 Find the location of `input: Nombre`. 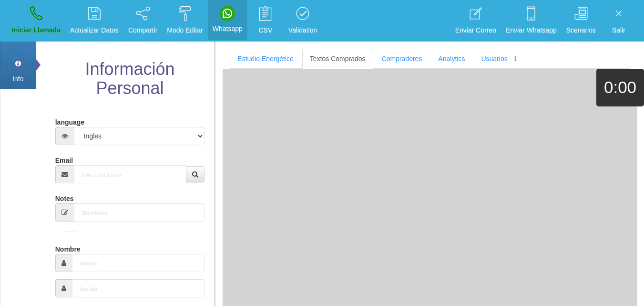

input: Nombre is located at coordinates (138, 263).